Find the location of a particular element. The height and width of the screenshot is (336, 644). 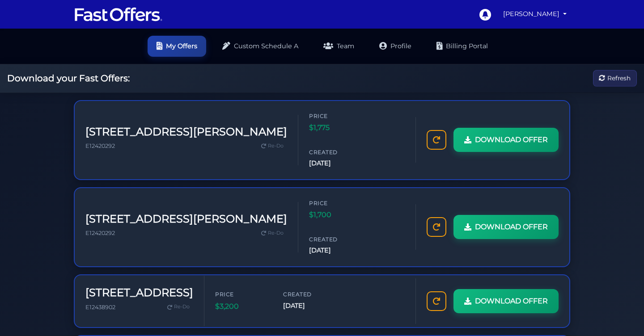

span: E12438902 is located at coordinates (100, 307).